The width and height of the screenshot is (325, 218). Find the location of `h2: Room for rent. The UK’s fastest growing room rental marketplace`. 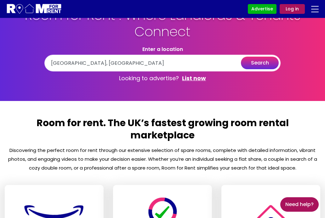

h2: Room for rent. The UK’s fastest growing room rental marketplace is located at coordinates (162, 131).